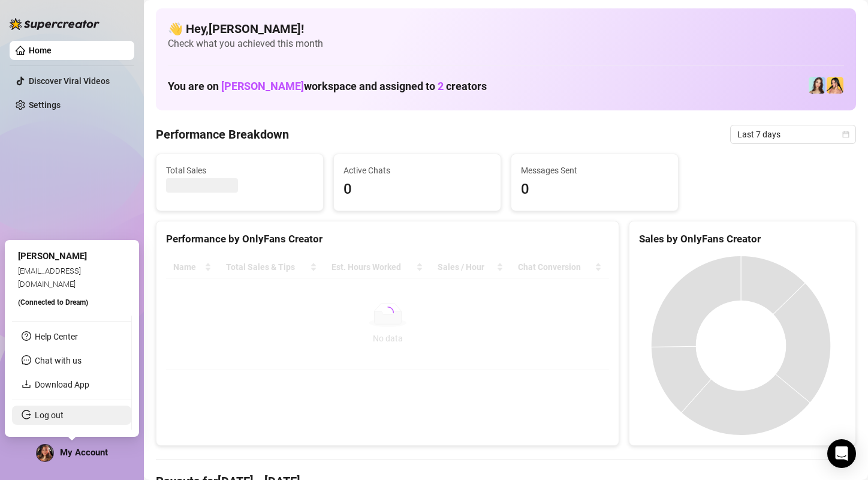  Describe the element at coordinates (59, 360) in the screenshot. I see `span: Chat with us` at that location.